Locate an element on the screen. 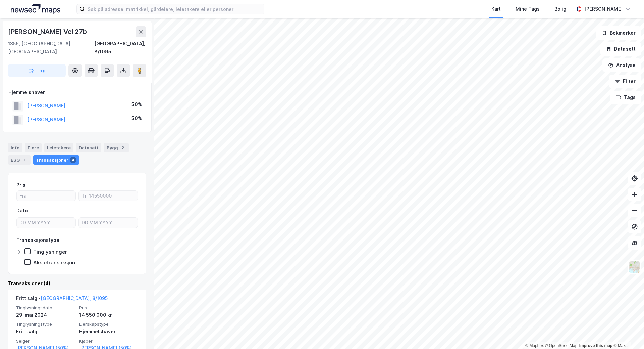 This screenshot has height=349, width=644. div: Fritt salg is located at coordinates (46, 331).